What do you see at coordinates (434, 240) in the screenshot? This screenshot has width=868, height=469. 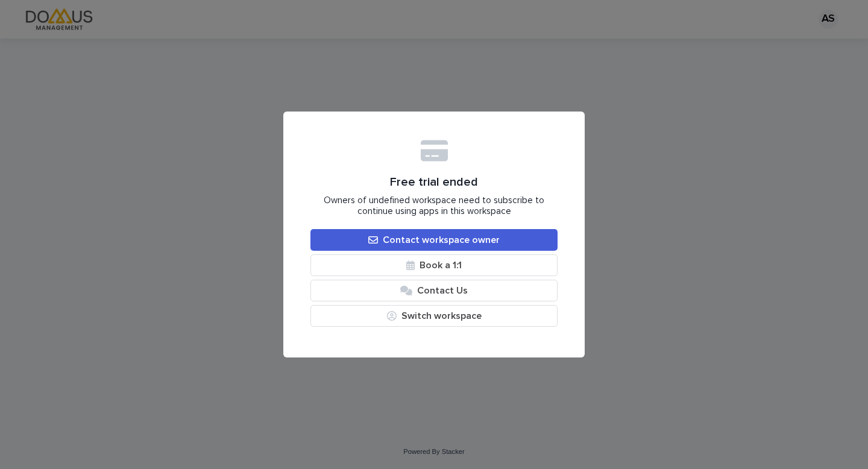 I see `a: Contact workspace owner` at bounding box center [434, 240].